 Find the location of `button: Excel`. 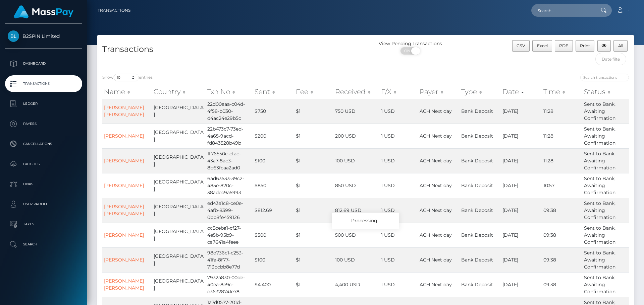

button: Excel is located at coordinates (542, 46).